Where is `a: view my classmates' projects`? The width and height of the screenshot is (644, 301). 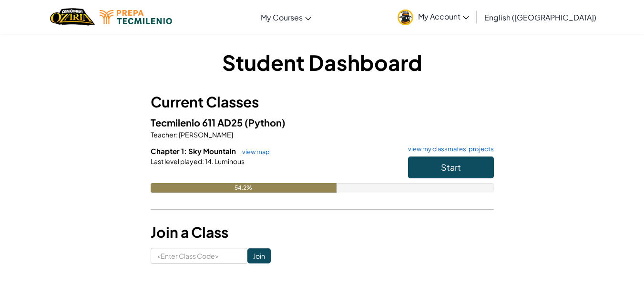
a: view my classmates' projects is located at coordinates (449, 149).